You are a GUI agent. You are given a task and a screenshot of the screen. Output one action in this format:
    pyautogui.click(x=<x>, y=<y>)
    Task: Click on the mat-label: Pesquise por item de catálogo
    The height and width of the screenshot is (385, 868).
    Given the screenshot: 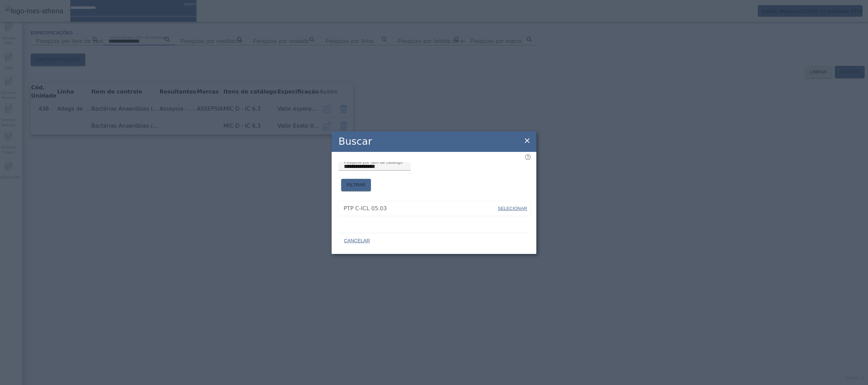 What is the action you would take?
    pyautogui.click(x=373, y=162)
    